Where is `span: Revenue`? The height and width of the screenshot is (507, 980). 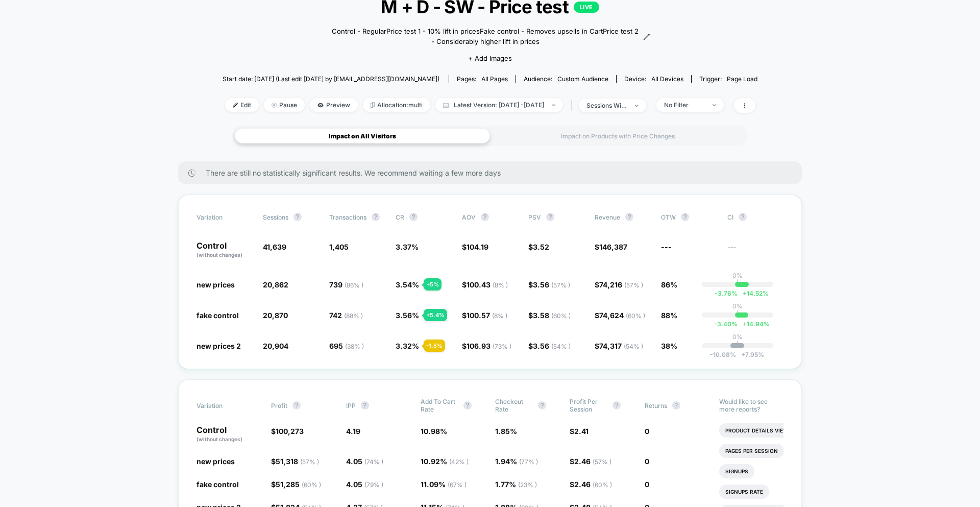 span: Revenue is located at coordinates (607, 217).